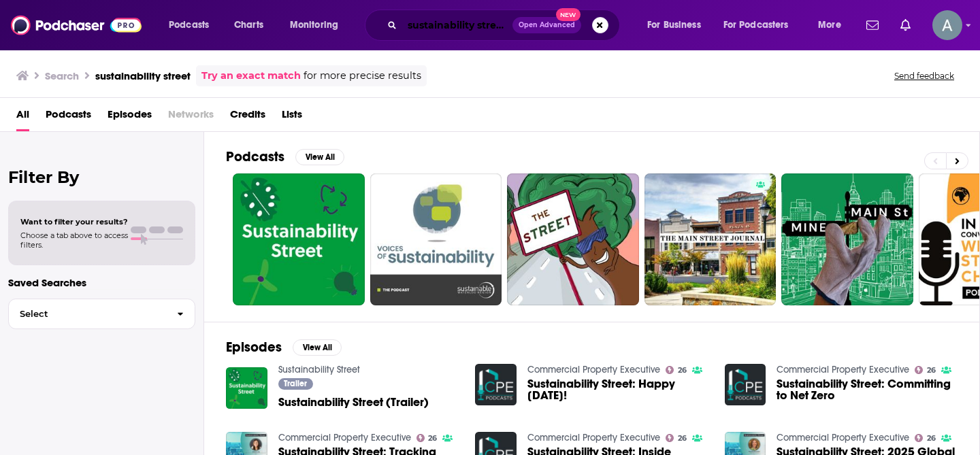 The width and height of the screenshot is (980, 455). What do you see at coordinates (505, 25) in the screenshot?
I see `div: Search podcasts, credits, & more...` at bounding box center [505, 25].